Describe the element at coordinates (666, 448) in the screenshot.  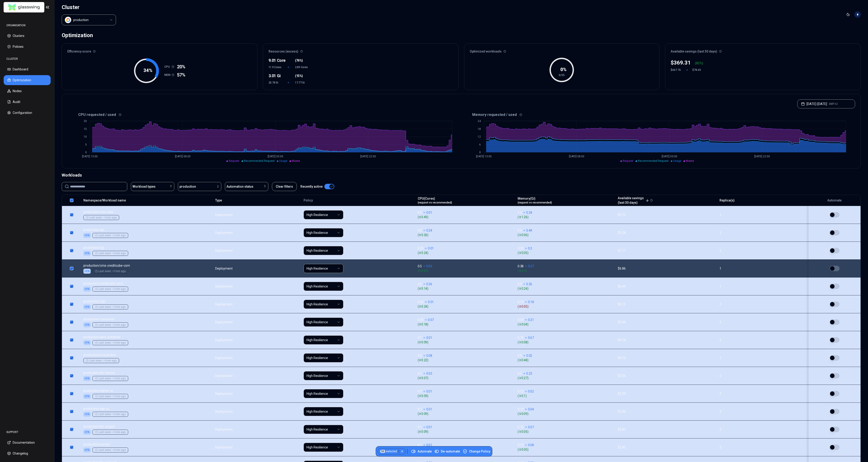
I see `div: $2.83` at that location.